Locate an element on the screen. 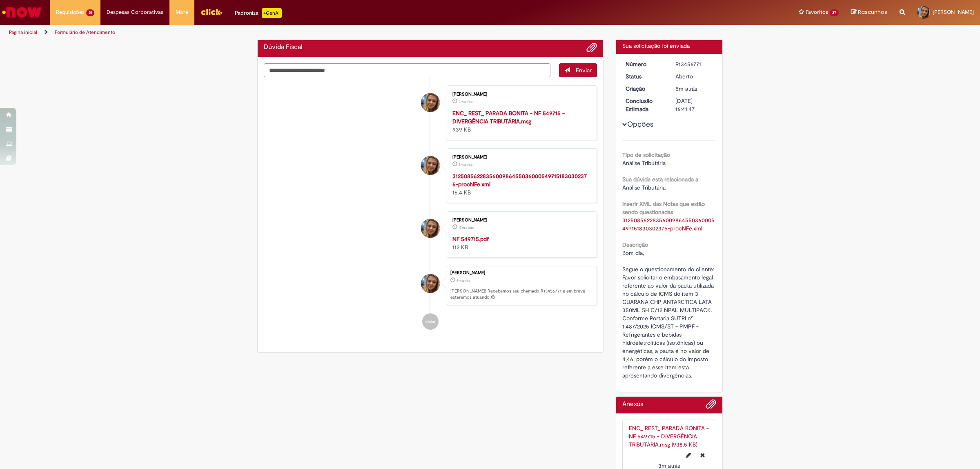 This screenshot has height=469, width=980. button: Editar nome de arquivo ENC_ REST_ PARADA BONITA - NF 549715 - DIVERGÊNCIA TRIBUTÁRIA.msg is located at coordinates (688, 455).